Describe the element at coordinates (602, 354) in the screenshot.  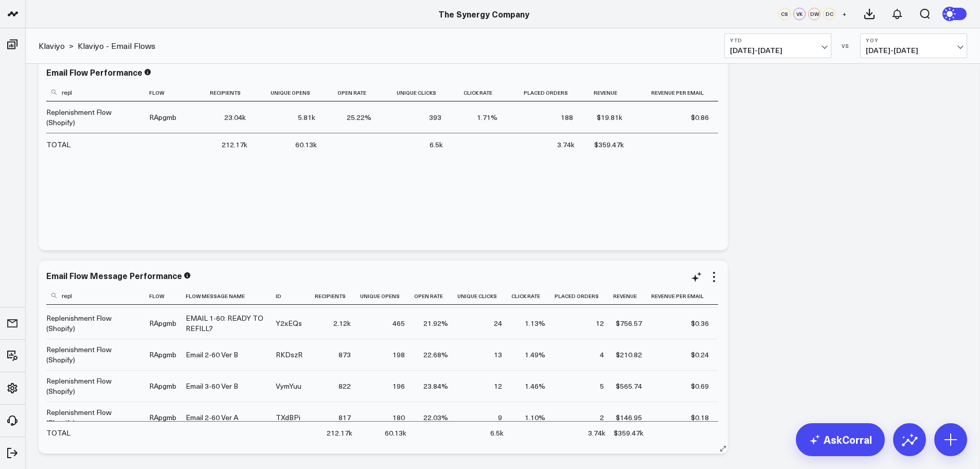
I see `div: 4` at that location.